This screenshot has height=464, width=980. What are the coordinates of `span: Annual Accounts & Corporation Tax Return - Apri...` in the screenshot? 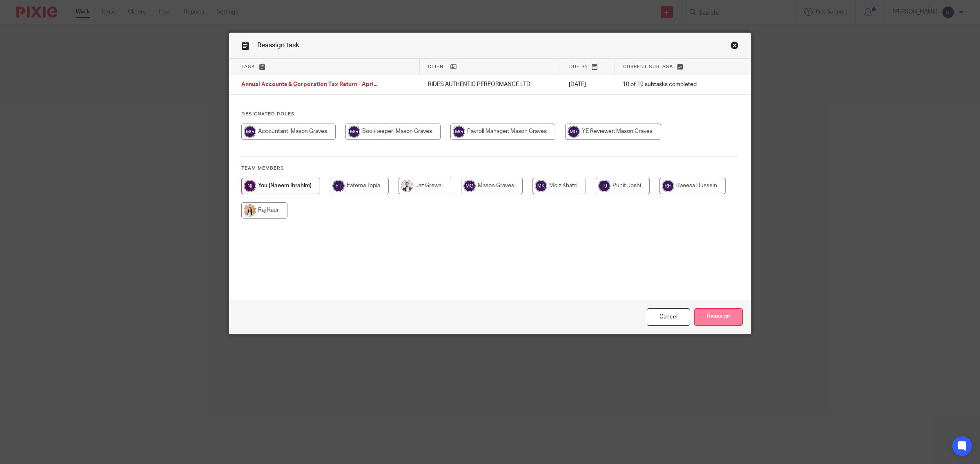 It's located at (309, 85).